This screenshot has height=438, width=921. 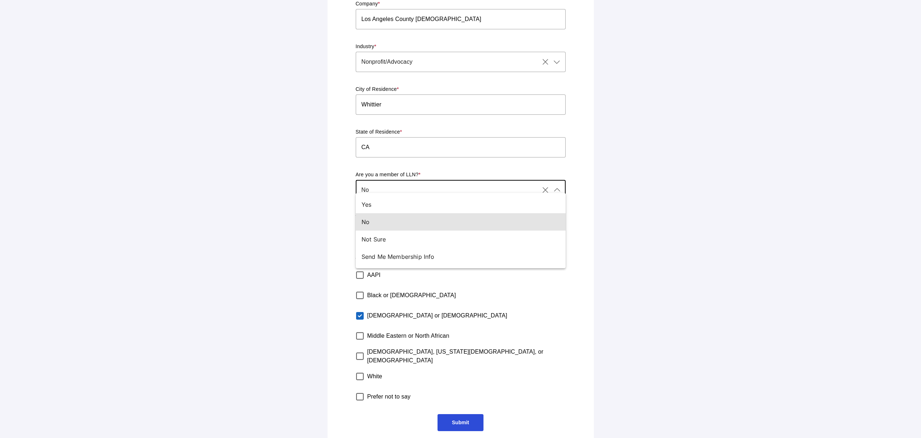 I want to click on p: City of Residence, so click(x=461, y=89).